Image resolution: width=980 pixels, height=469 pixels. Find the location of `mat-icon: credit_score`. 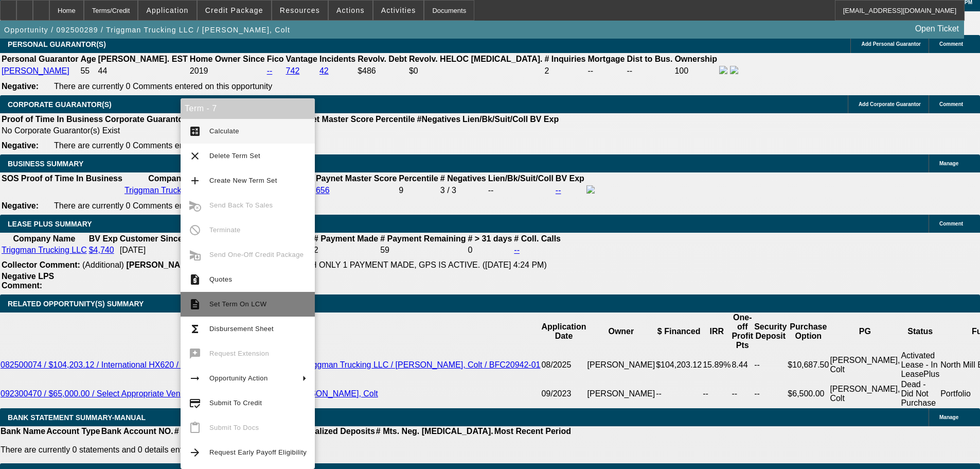

mat-icon: credit_score is located at coordinates (195, 403).